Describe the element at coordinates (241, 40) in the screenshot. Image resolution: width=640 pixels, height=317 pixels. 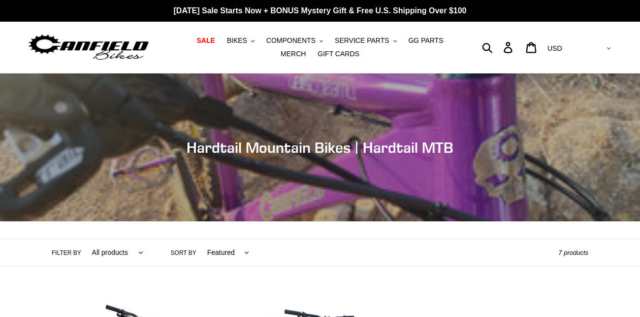
I see `button: BIKES` at that location.